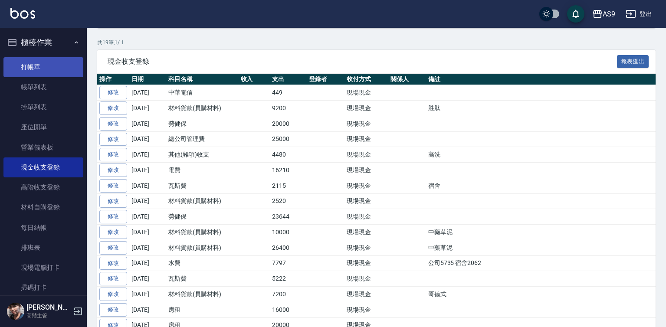 Image resolution: width=666 pixels, height=327 pixels. I want to click on a: 帳單列表, so click(43, 87).